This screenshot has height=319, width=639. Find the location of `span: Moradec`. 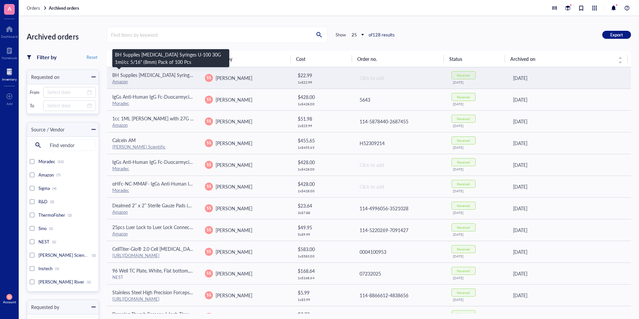

span: Moradec is located at coordinates (47, 161).